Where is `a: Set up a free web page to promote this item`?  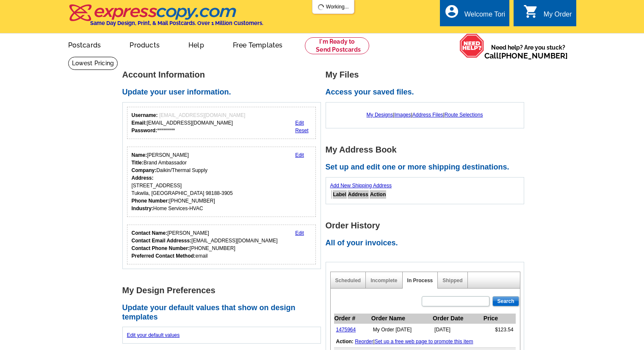
a: Set up a free web page to promote this item is located at coordinates (424, 342).